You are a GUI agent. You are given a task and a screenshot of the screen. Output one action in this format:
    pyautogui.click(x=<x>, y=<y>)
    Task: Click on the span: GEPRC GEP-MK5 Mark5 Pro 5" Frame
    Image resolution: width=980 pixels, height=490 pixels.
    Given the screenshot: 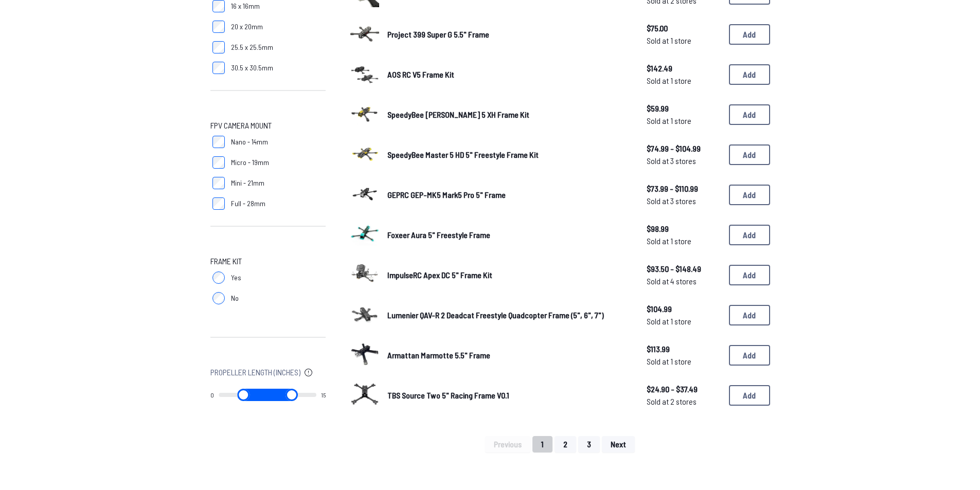 What is the action you would take?
    pyautogui.click(x=446, y=194)
    